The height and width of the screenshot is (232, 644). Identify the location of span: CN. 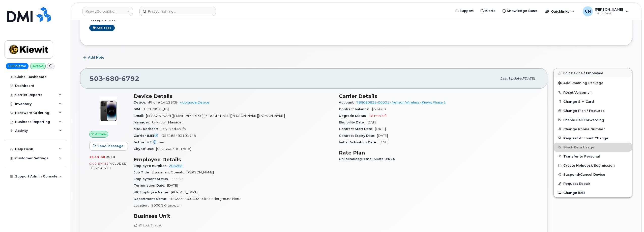
(588, 11).